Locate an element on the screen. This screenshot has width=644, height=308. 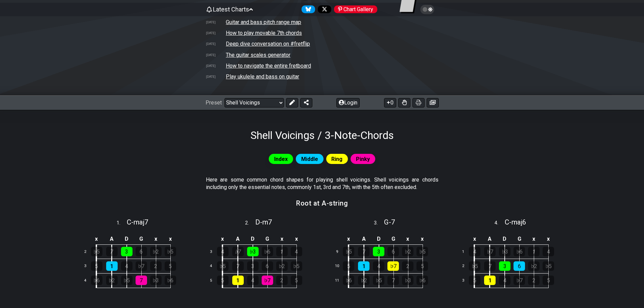
span: Preset is located at coordinates (214, 102).